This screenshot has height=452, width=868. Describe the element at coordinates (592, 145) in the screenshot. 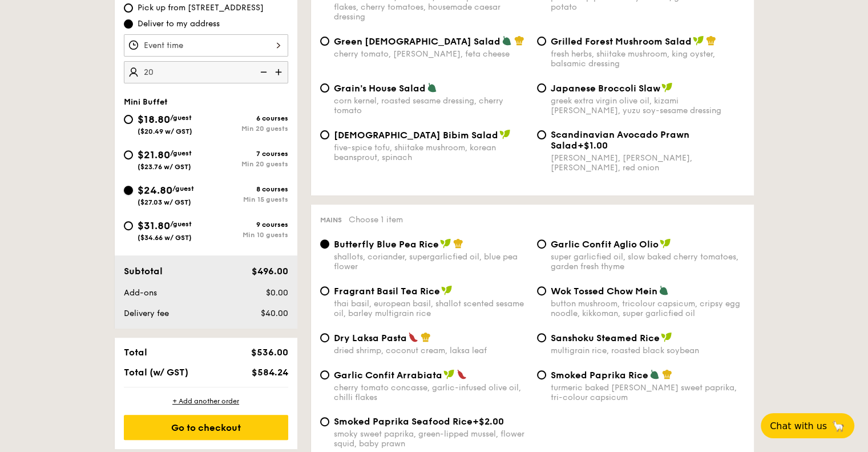

I see `span: +$1.00` at that location.